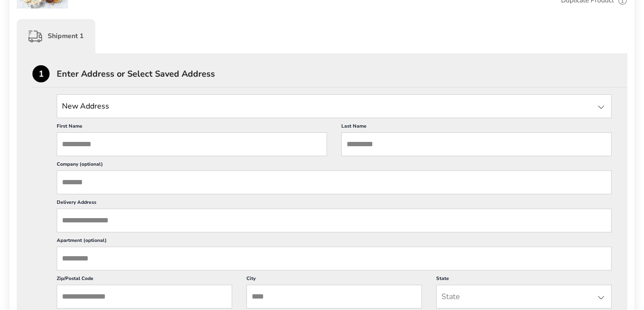 The width and height of the screenshot is (644, 310). Describe the element at coordinates (476, 144) in the screenshot. I see `input: Last Name` at that location.